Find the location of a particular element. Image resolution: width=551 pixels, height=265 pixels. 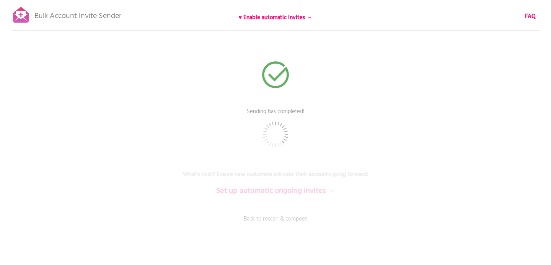

a: Back to rescan & compose is located at coordinates (276, 224).